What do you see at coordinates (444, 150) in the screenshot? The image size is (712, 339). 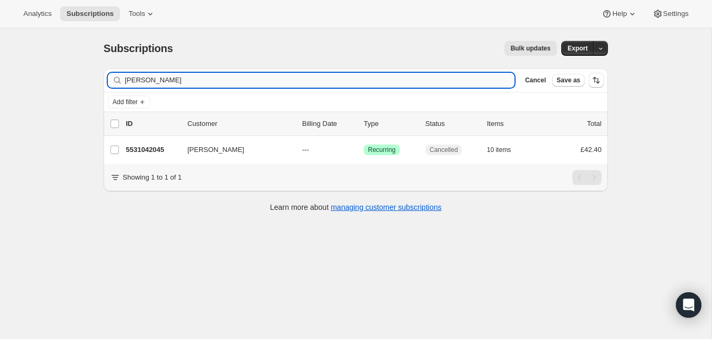 I see `span: Cancelled` at bounding box center [444, 150].